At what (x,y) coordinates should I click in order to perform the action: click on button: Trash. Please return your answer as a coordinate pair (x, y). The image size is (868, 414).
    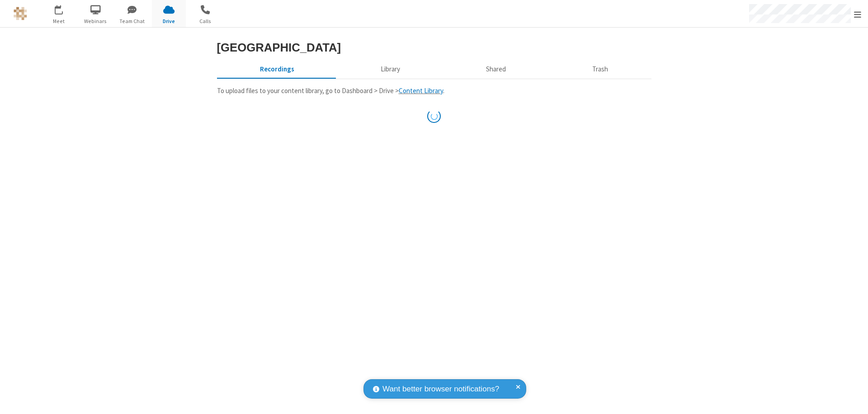
    Looking at the image, I should click on (600, 69).